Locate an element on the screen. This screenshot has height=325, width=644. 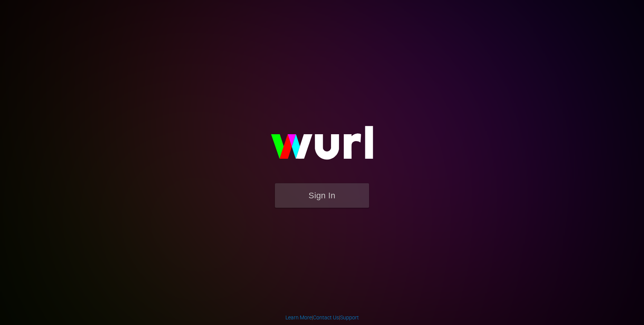
img: wurl-logo-on-black-223613ac3d8ba8fe6dc639794a292ebdb59501304c7dfd60c99c58986ef67473.svg is located at coordinates (322, 146).